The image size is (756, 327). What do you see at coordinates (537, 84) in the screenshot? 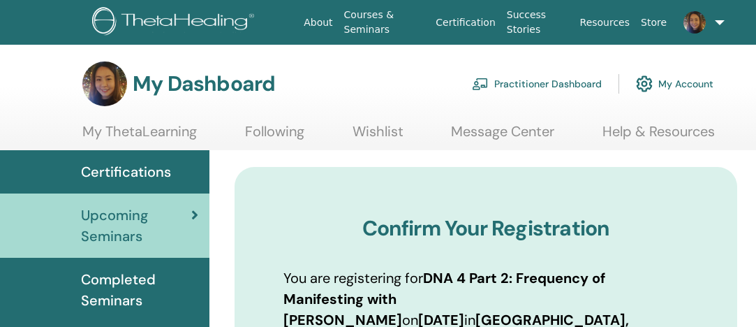
I see `a: Practitioner Dashboard` at bounding box center [537, 84].